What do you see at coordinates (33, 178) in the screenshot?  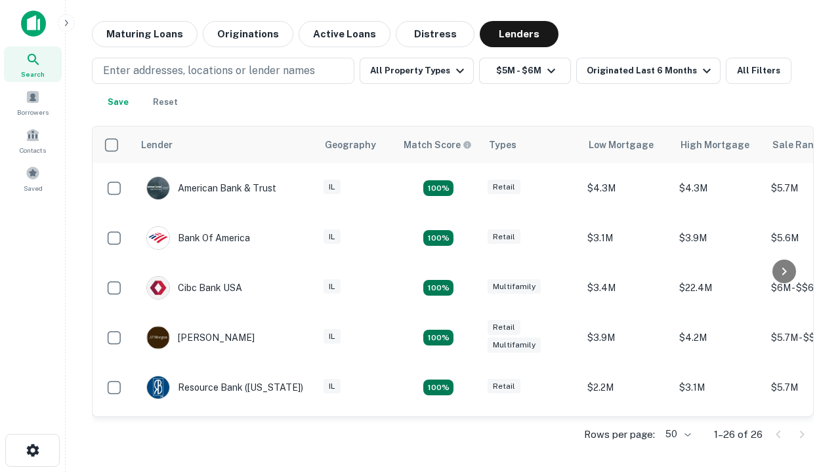 I see `div: Saved` at bounding box center [33, 178].